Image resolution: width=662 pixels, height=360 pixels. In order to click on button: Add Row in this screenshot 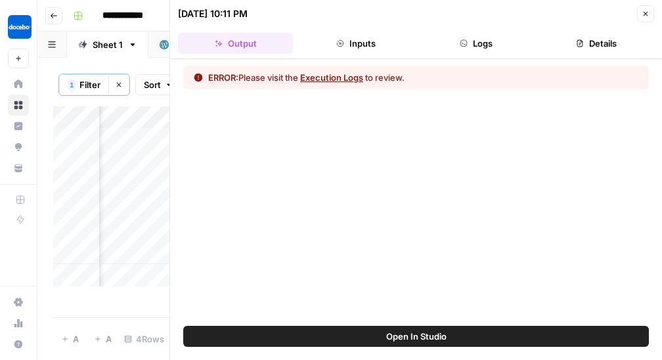, I will do `click(70, 339)`.